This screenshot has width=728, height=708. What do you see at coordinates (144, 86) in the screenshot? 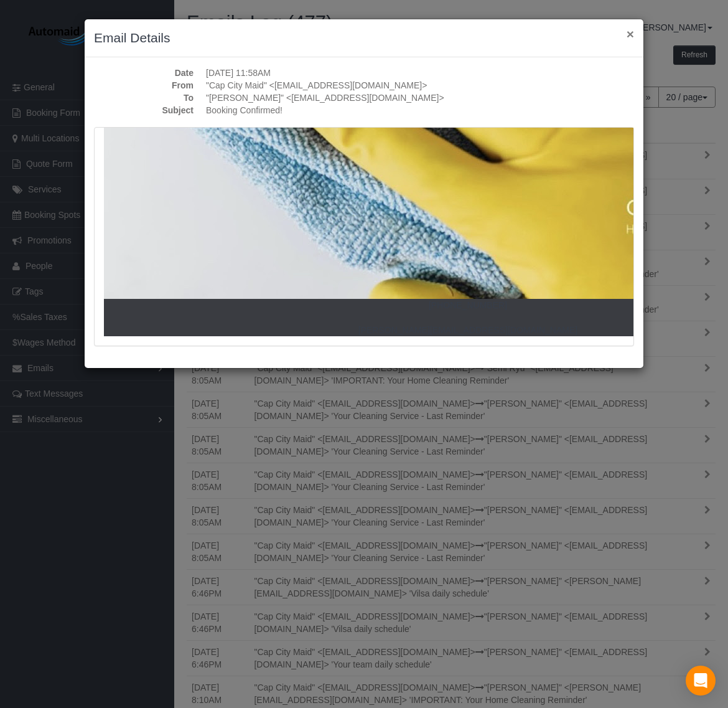
I see `dt: From` at bounding box center [144, 86].